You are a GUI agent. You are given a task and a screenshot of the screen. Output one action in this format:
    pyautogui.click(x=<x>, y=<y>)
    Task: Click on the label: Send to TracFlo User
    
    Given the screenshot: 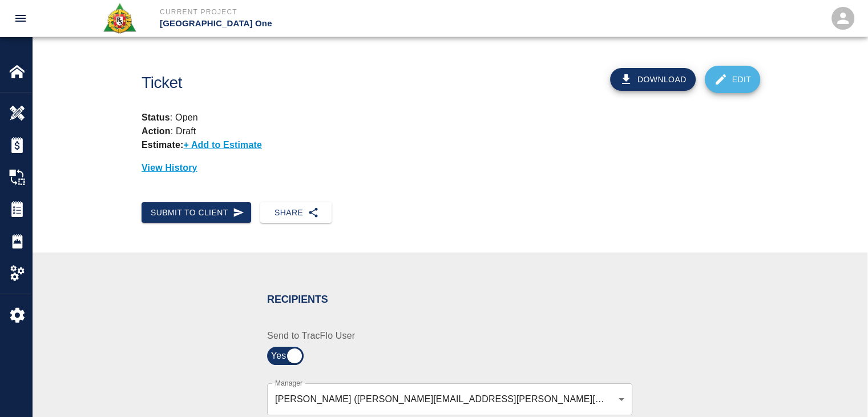 What is the action you would take?
    pyautogui.click(x=355, y=335)
    